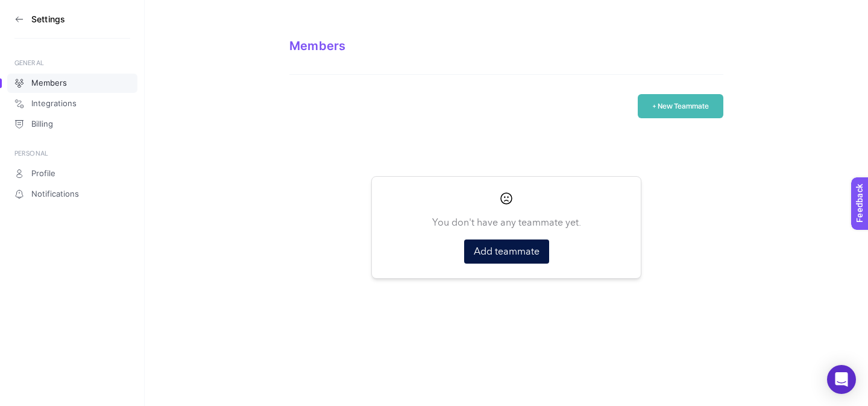 This screenshot has height=406, width=868. Describe the element at coordinates (43, 174) in the screenshot. I see `span: Profile` at that location.